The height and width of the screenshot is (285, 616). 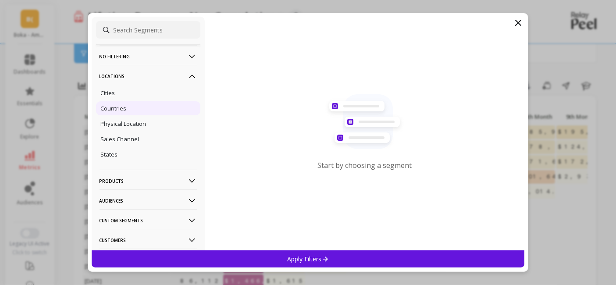 What do you see at coordinates (148, 220) in the screenshot?
I see `p: Custom Segments` at bounding box center [148, 220].